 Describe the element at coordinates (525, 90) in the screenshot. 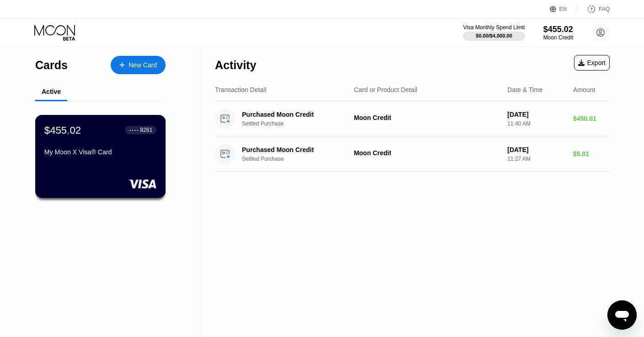

I see `div: Date & Time` at that location.